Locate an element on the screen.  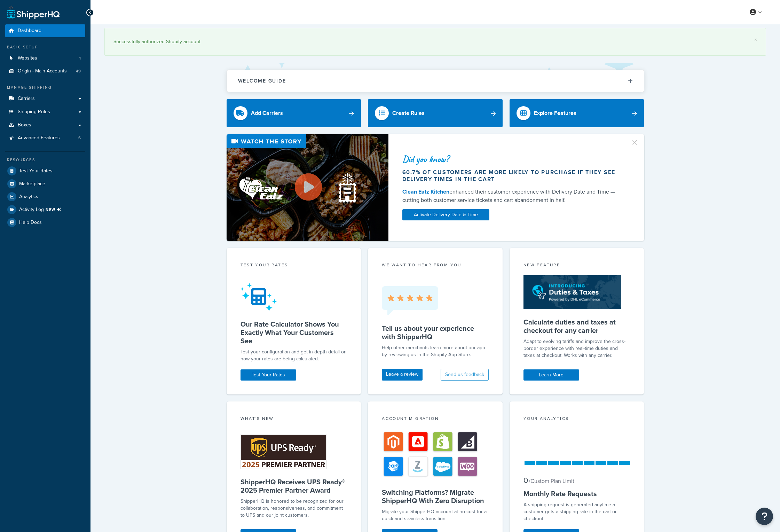
a: Boxes is located at coordinates (45, 125).